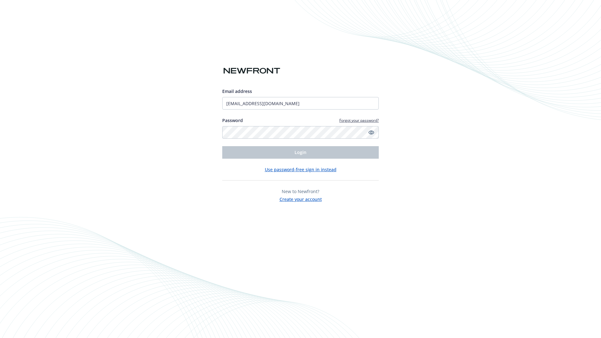  I want to click on a: Forgot your password?, so click(359, 120).